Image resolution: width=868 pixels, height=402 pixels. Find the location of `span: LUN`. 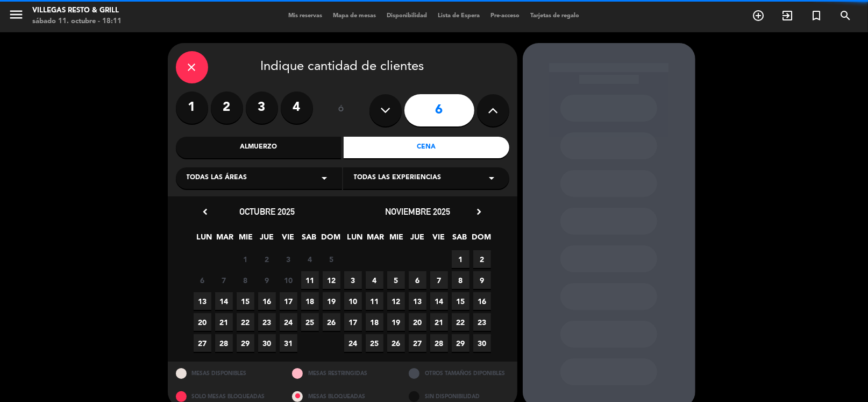

span: LUN is located at coordinates (204, 239).